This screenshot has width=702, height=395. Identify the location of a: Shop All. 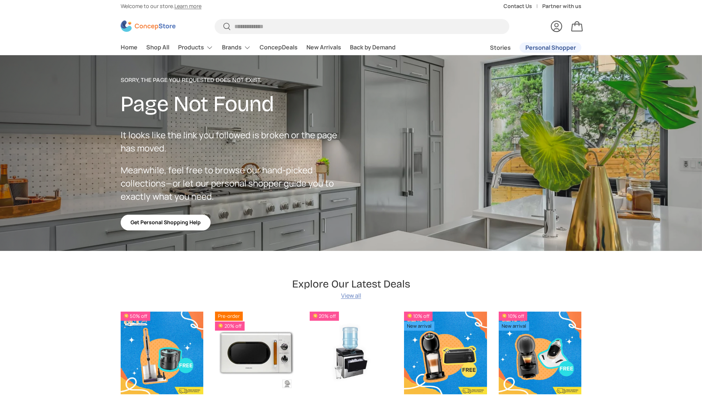
(158, 47).